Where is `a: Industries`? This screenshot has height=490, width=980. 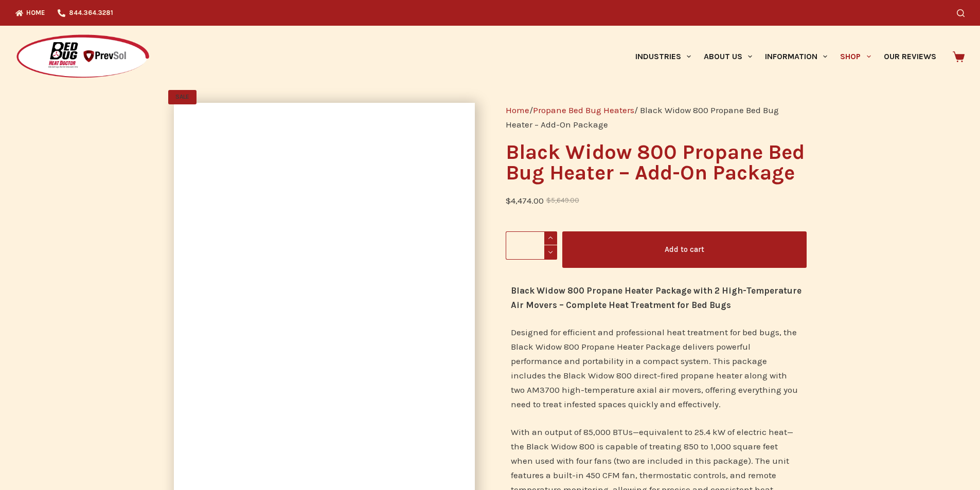 a: Industries is located at coordinates (662, 56).